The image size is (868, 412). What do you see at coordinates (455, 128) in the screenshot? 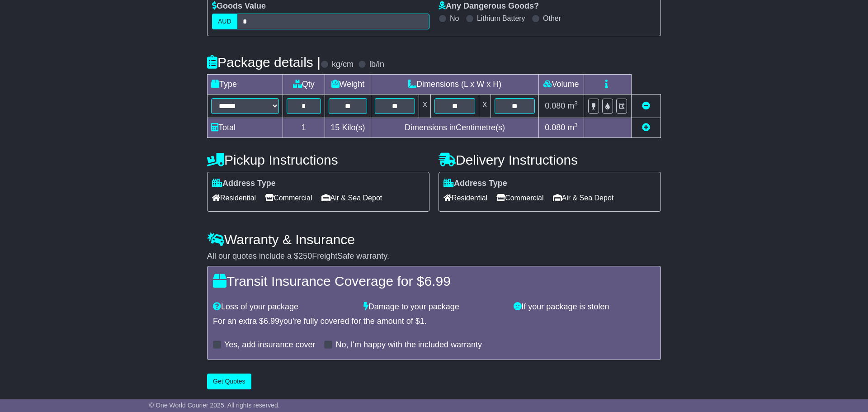
I see `td: Dimensions in Centimetre(s)` at bounding box center [455, 128].